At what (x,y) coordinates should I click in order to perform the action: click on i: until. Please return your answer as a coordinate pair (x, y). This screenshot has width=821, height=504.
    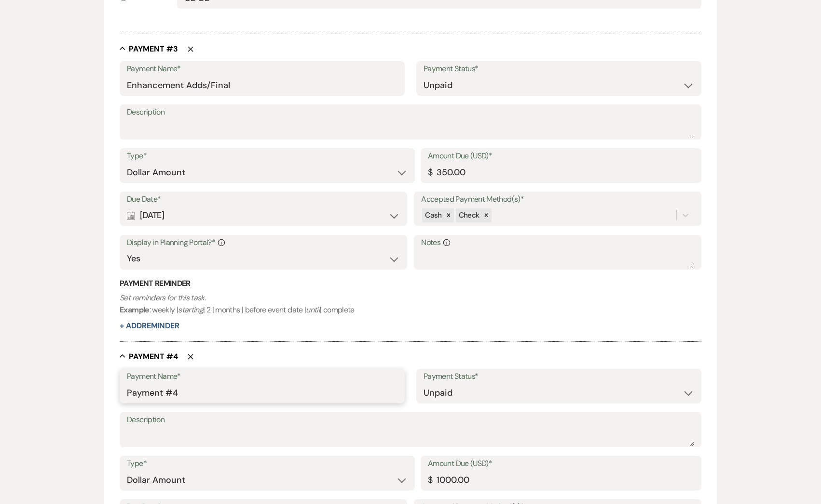
    Looking at the image, I should click on (313, 309).